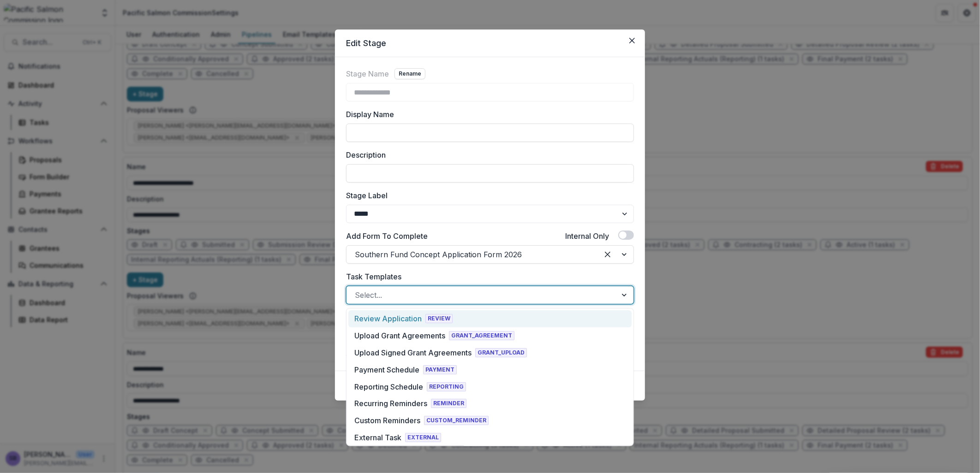 Image resolution: width=980 pixels, height=473 pixels. I want to click on div: Payment Schedule, so click(386, 370).